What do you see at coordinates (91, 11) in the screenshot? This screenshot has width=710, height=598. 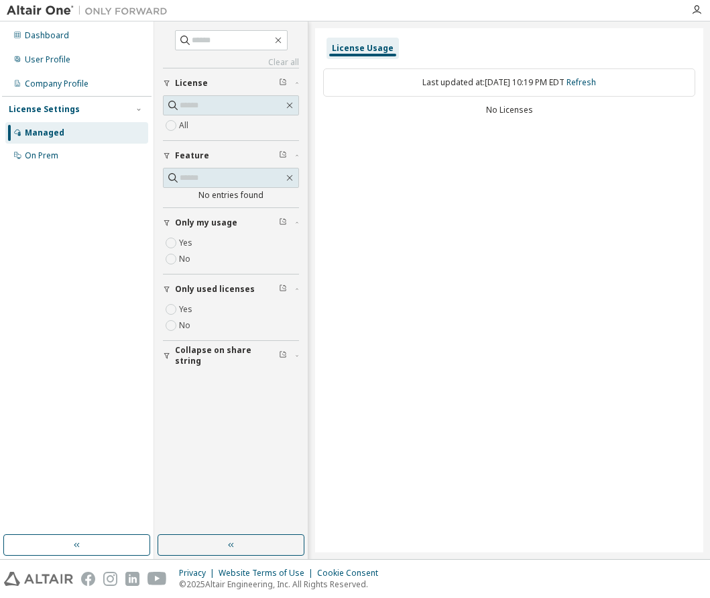 I see `img: Altair One` at bounding box center [91, 11].